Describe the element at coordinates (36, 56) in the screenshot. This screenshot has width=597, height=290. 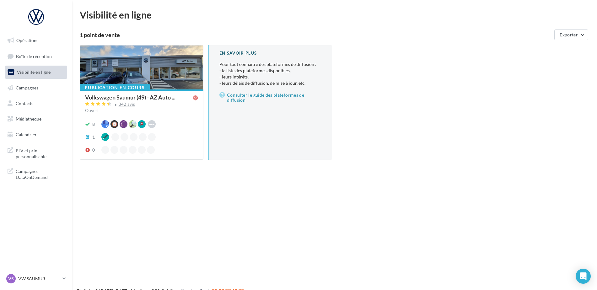
I see `a: Boîte de réception` at that location.